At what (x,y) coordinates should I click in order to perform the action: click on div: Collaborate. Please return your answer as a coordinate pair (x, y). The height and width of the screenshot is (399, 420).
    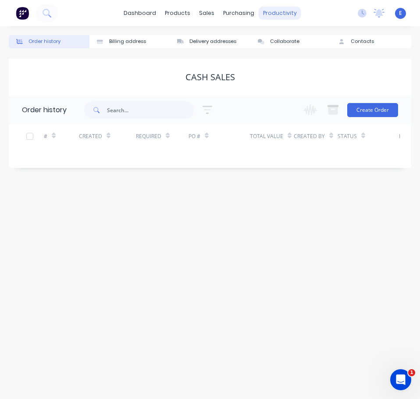
    Looking at the image, I should click on (284, 41).